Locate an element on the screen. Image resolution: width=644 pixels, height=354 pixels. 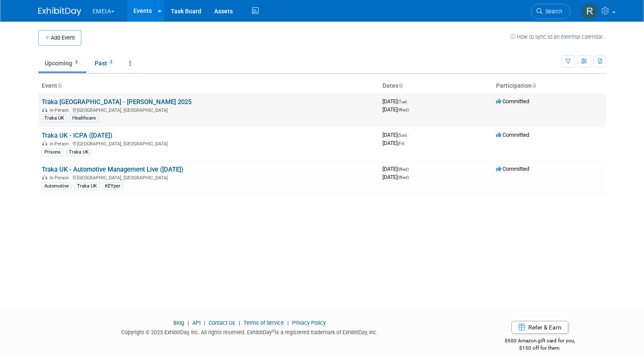
span: Search is located at coordinates (552, 11).